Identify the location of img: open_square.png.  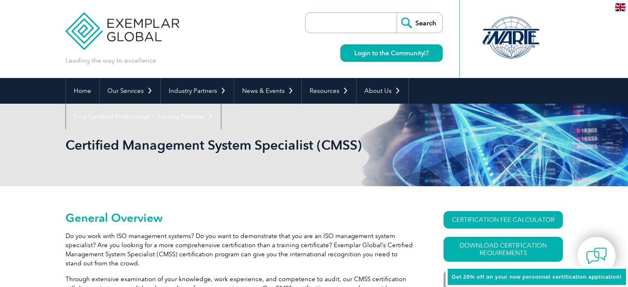
(426, 53).